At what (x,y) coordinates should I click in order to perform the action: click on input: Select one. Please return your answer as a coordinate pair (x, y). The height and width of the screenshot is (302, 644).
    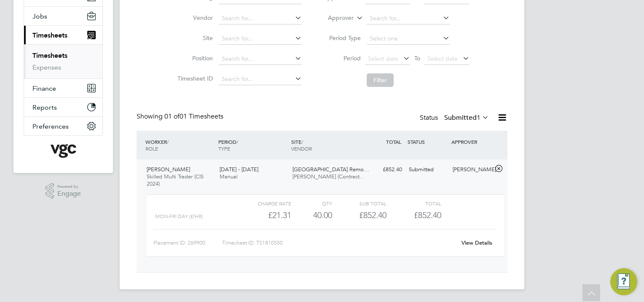
    Looking at the image, I should click on (408, 39).